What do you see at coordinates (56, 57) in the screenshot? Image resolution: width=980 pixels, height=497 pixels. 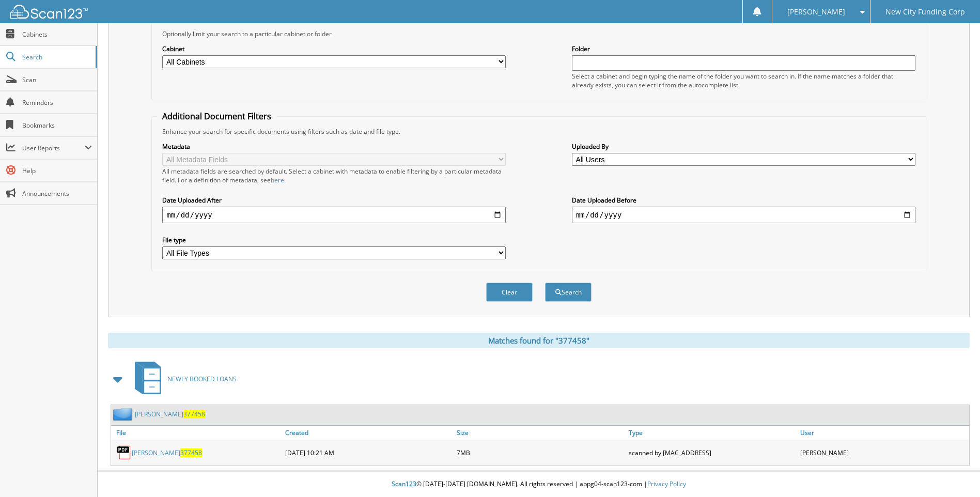 I see `span: Search` at bounding box center [56, 57].